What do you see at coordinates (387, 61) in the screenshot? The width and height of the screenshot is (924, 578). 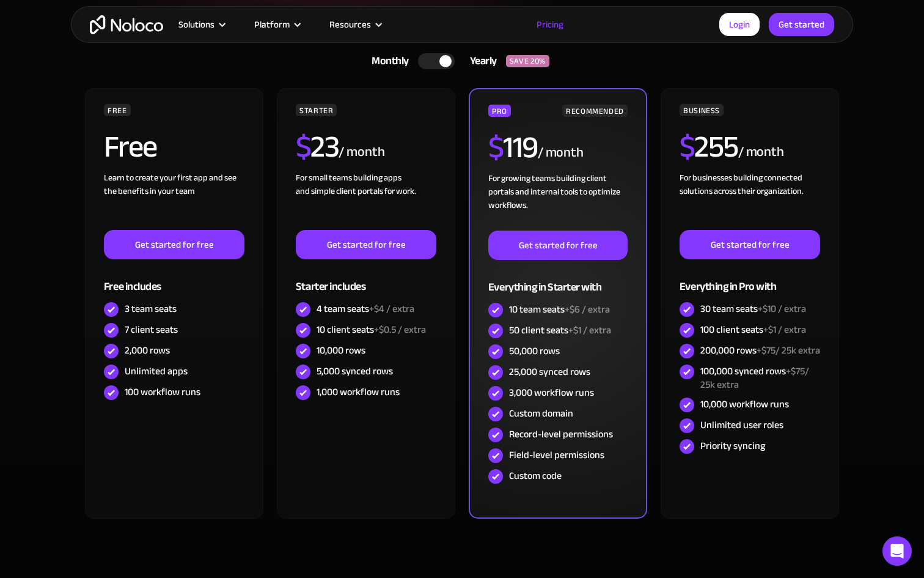 I see `div: Monthly` at bounding box center [387, 61].